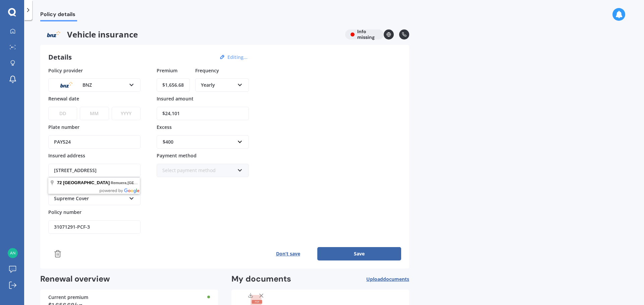 The height and width of the screenshot is (305, 644). Describe the element at coordinates (288, 254) in the screenshot. I see `button: Don’t save` at that location.